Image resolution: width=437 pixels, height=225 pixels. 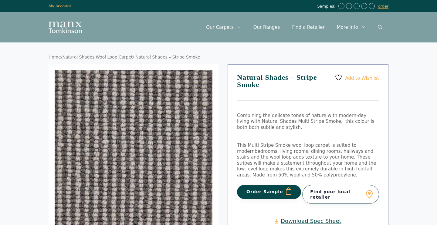 I want to click on a: Our Ranges, so click(x=267, y=27).